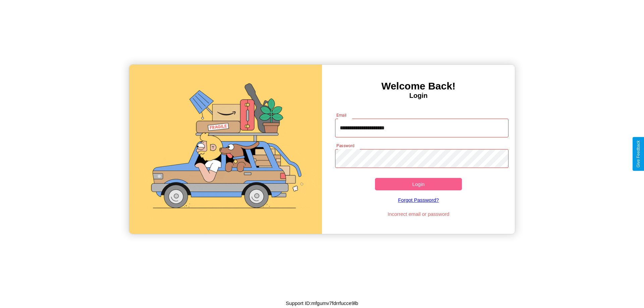  Describe the element at coordinates (418, 184) in the screenshot. I see `button: Login` at that location.